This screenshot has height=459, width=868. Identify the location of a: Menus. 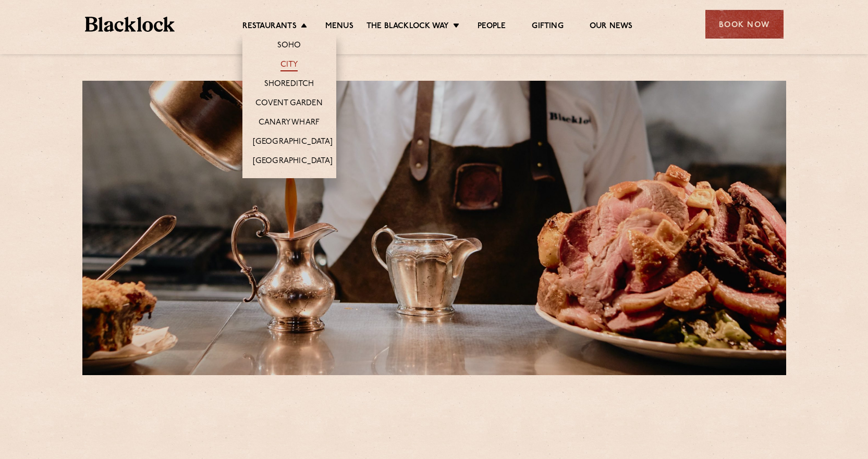
(339, 27).